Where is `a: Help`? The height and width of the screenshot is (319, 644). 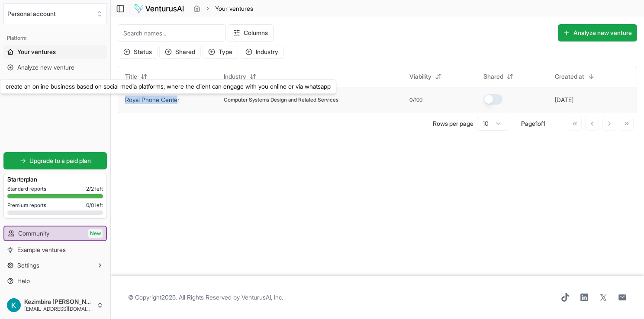 a: Help is located at coordinates (55, 281).